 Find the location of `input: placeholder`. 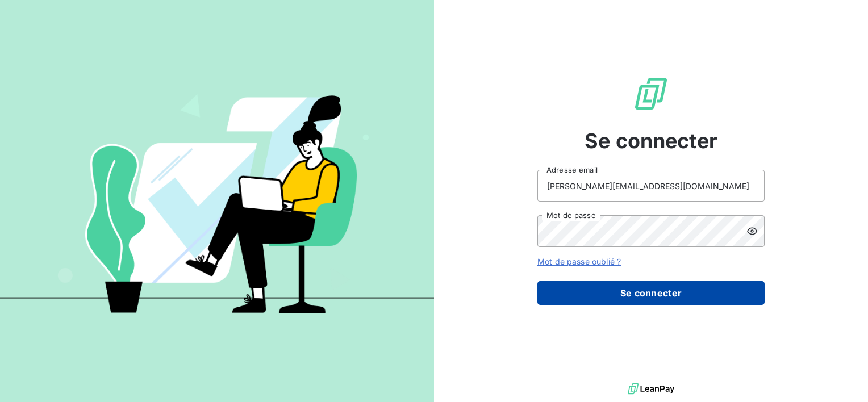

input: placeholder is located at coordinates (651, 185).